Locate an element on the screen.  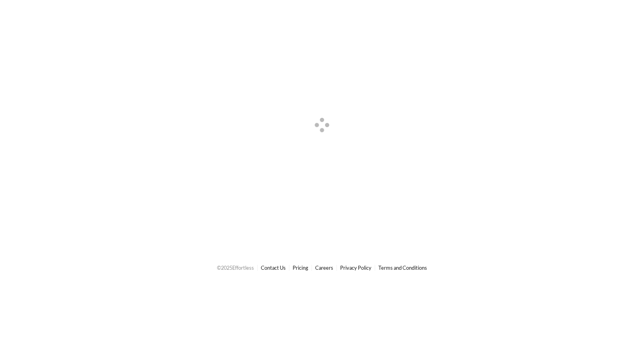
a: Pricing is located at coordinates (300, 268).